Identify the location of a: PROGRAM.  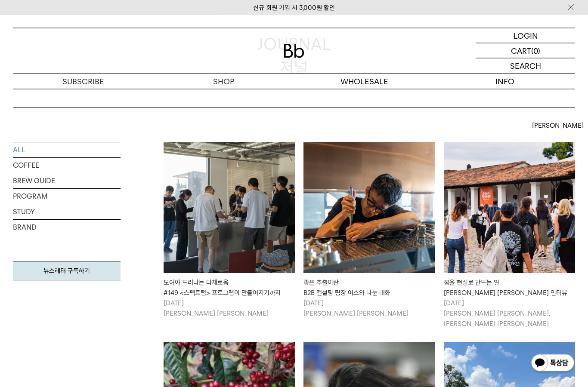
(67, 196).